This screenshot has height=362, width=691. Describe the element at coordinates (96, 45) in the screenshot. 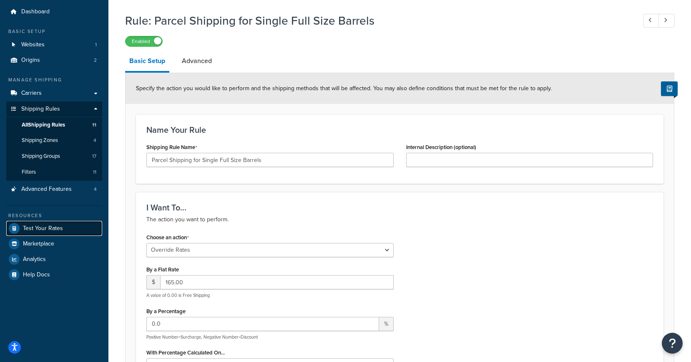

I see `span: 1` at that location.